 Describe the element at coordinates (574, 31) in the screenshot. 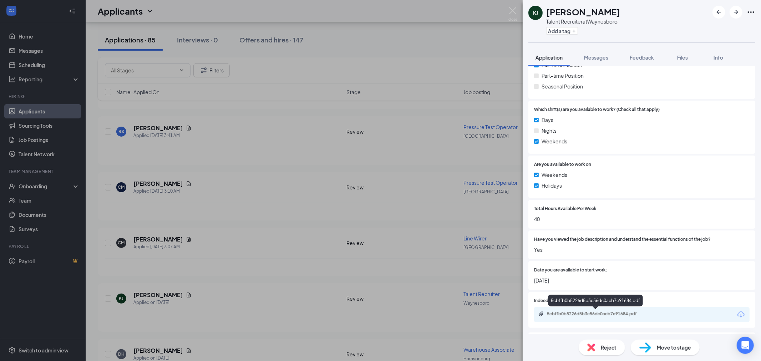

I see `svg: Plus` at that location.